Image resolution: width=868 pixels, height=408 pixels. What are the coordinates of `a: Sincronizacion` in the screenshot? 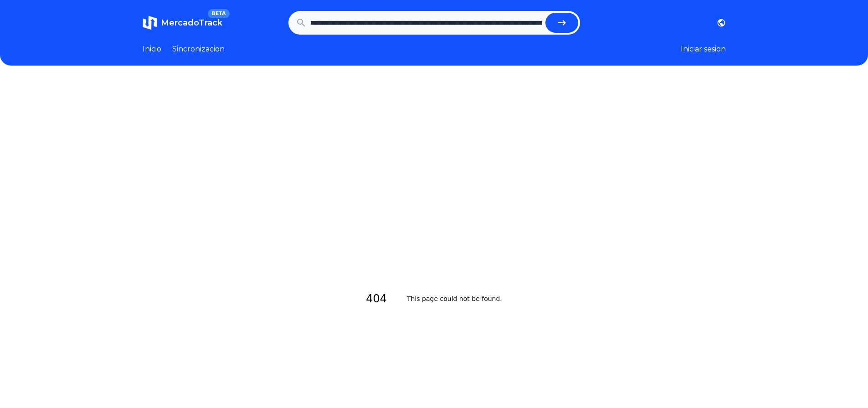 It's located at (198, 49).